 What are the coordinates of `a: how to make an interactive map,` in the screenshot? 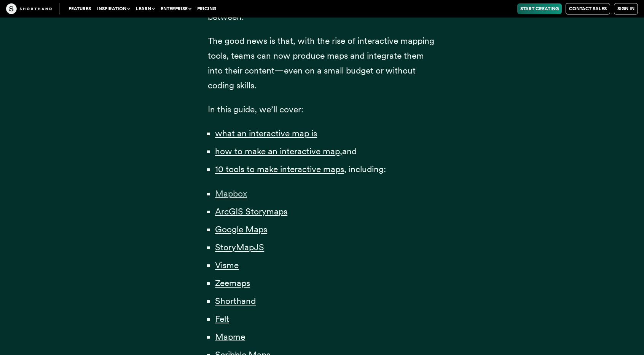 It's located at (278, 151).